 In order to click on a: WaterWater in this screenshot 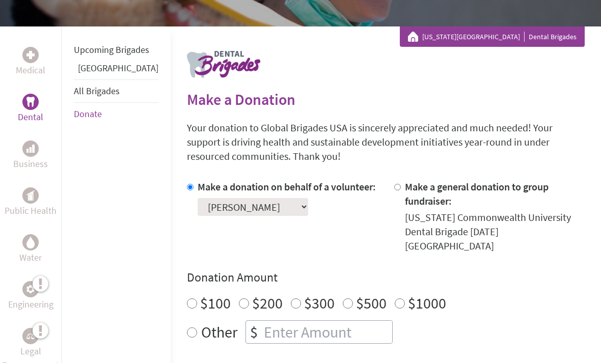, I will do `click(31, 250)`.